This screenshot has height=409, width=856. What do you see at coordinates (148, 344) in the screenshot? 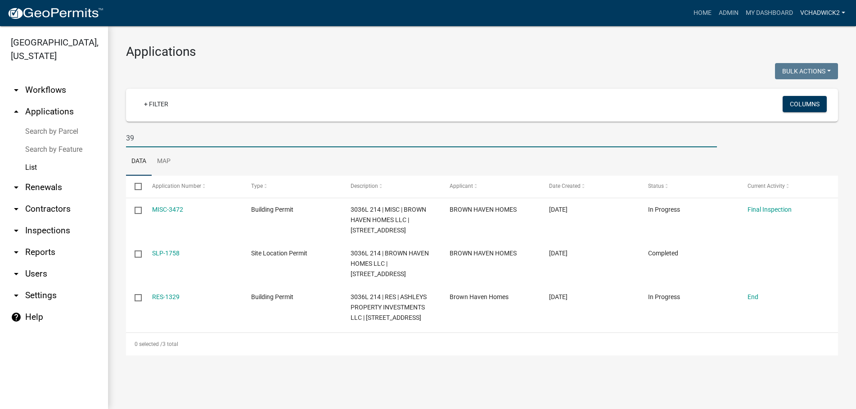
I see `span: 0 selected /` at bounding box center [148, 344].